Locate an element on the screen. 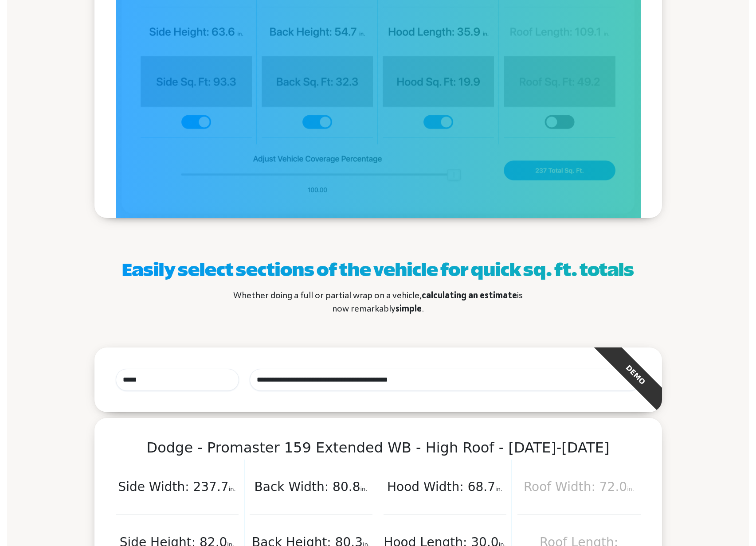 The image size is (756, 546). span: calculating an estimate is located at coordinates (469, 296).